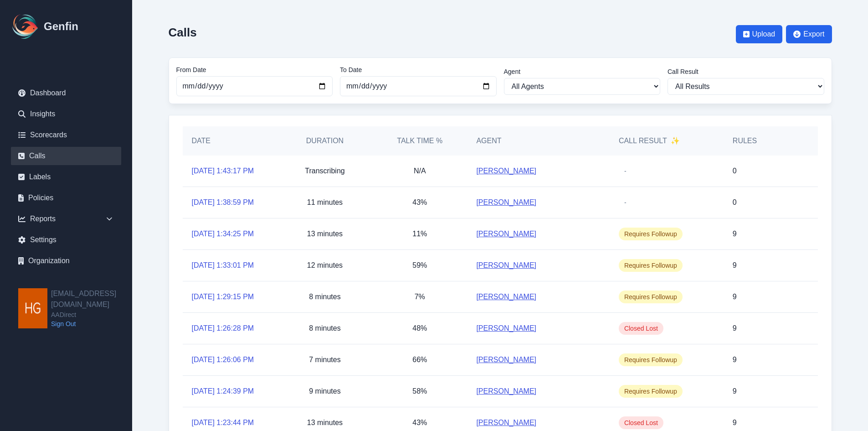 This screenshot has height=431, width=868. Describe the element at coordinates (255, 70) in the screenshot. I see `label: From Date` at that location.